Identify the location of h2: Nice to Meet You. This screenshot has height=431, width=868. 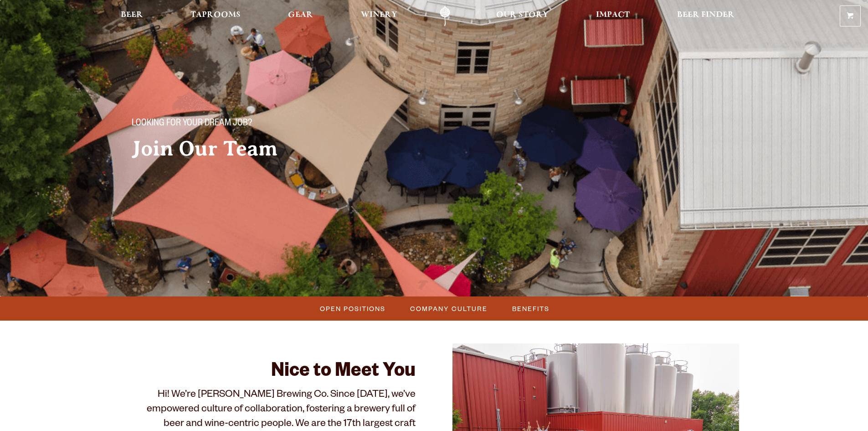
(273, 373).